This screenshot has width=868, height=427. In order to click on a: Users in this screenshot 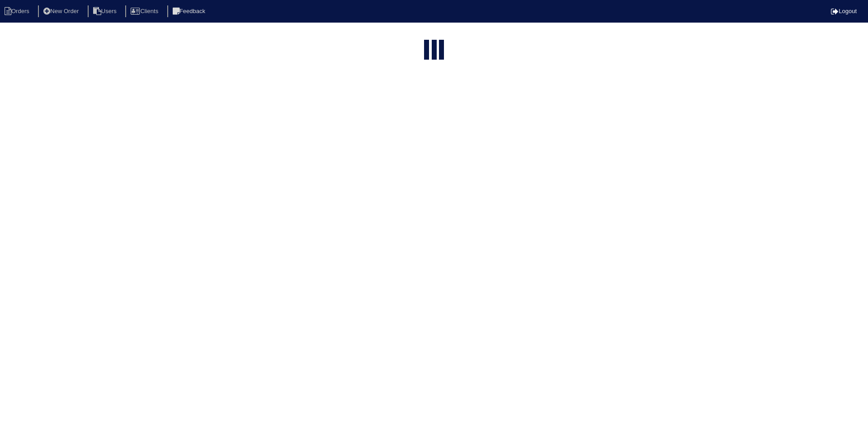, I will do `click(106, 11)`.